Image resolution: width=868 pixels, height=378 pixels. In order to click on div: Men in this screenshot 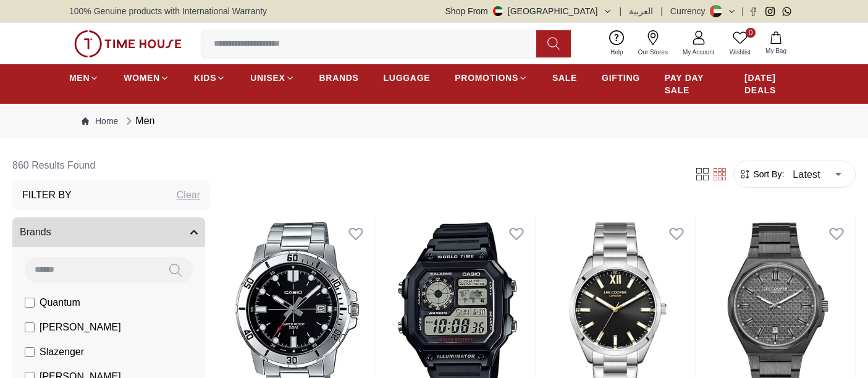, I will do `click(139, 121)`.